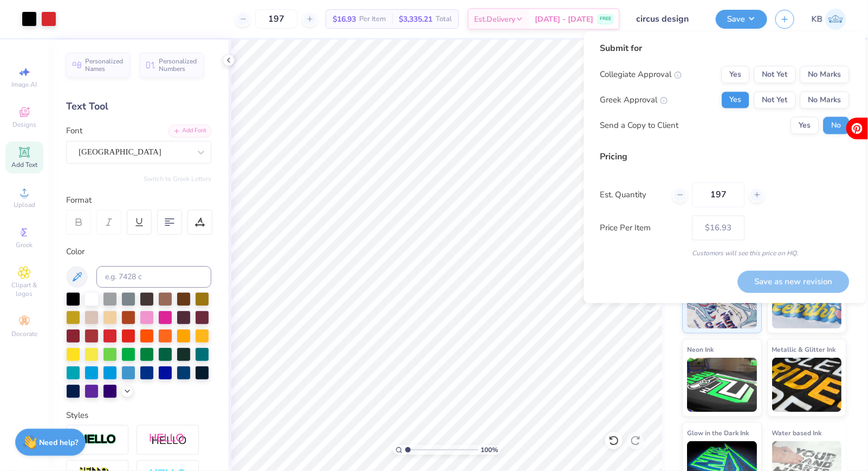  I want to click on button: Save, so click(741, 19).